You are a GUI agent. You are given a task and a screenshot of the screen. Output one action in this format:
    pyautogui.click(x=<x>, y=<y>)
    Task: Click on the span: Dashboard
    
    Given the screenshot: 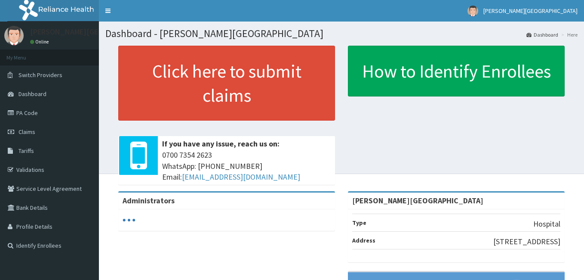 What is the action you would take?
    pyautogui.click(x=32, y=94)
    